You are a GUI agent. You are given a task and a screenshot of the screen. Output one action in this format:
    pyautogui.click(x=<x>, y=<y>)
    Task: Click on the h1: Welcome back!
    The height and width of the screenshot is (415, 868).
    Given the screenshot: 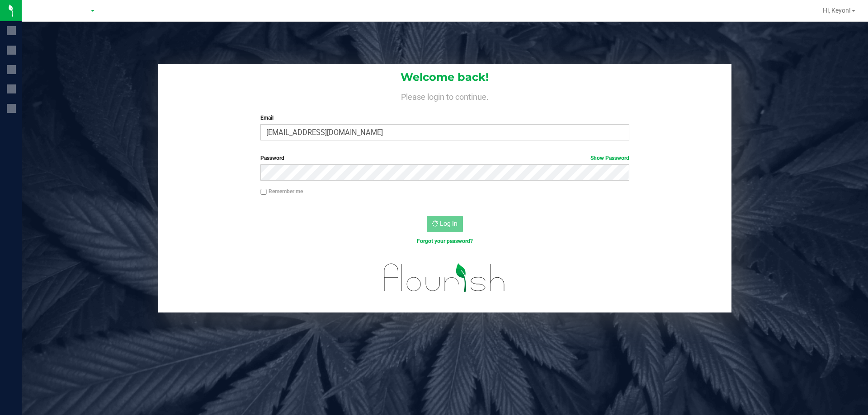 What is the action you would take?
    pyautogui.click(x=445, y=77)
    